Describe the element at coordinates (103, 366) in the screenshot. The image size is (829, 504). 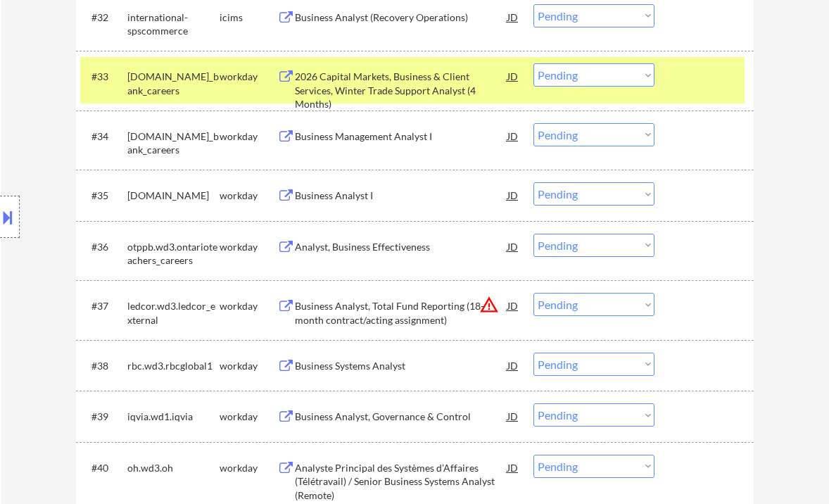
I see `div: #38` at that location.